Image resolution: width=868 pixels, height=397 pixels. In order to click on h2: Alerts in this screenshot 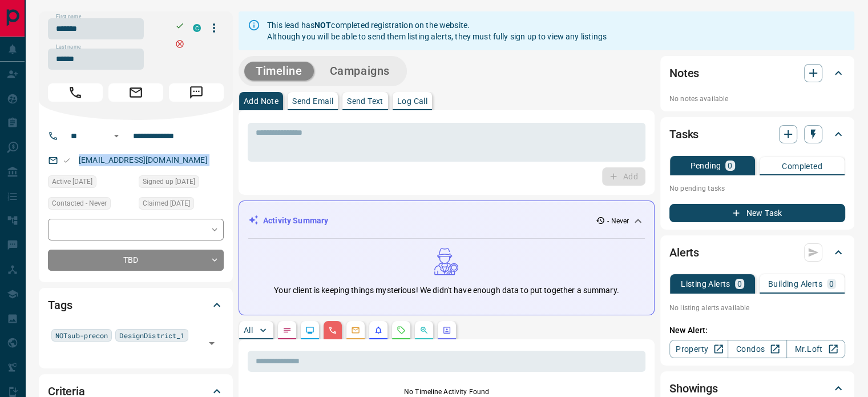, I will do `click(685, 253)`.